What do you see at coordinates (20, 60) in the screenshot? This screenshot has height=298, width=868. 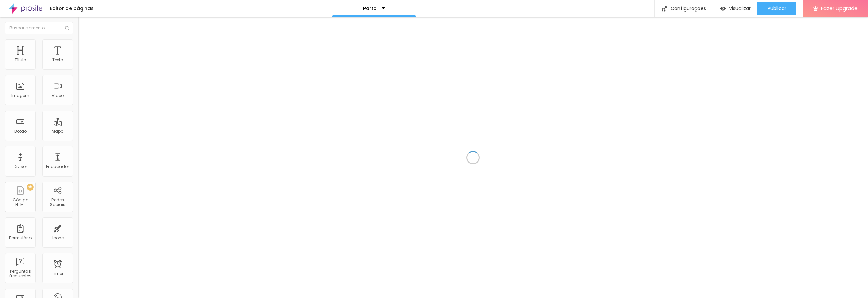 I see `div: Título` at bounding box center [20, 60].